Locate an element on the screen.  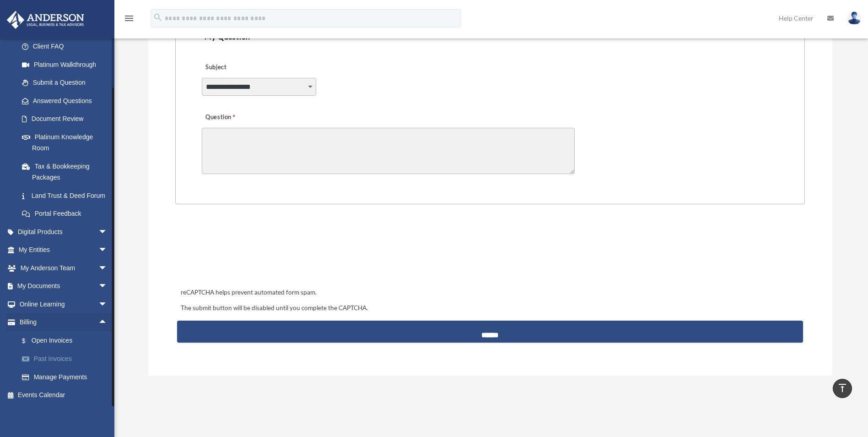
a: Client FAQ is located at coordinates (67, 47).